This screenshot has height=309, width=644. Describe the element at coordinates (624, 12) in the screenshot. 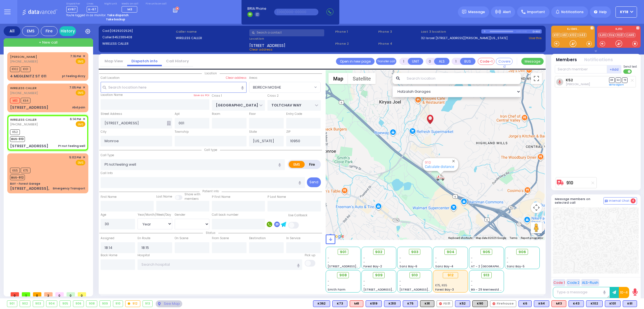

I see `span: KY18` at that location.